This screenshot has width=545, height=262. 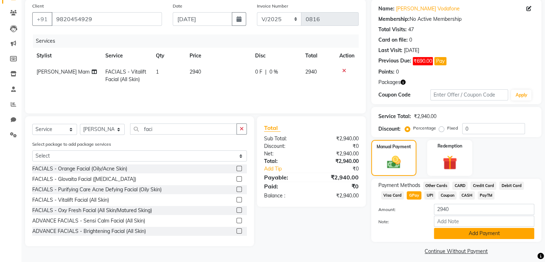 I want to click on img: _cash.svg, so click(x=394, y=162).